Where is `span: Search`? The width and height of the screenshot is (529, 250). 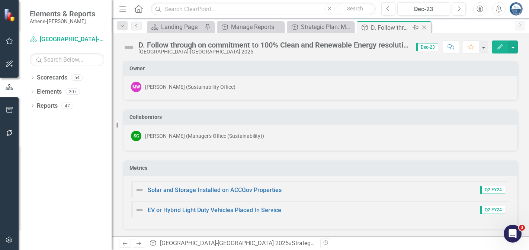 span: Search is located at coordinates (355, 9).